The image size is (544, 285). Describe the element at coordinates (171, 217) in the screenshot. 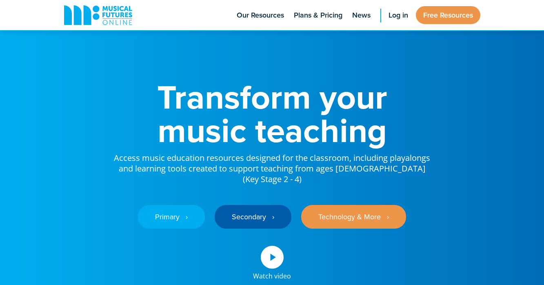

I see `a: Primary ‎‏‏‎ ‎ ›` at that location.